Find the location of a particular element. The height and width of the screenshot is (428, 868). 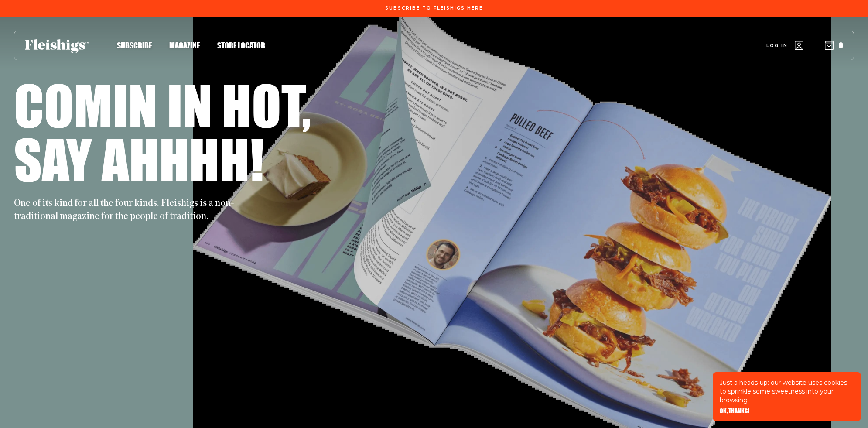

a: Subscribe To Fleishigs Here is located at coordinates (434, 8).